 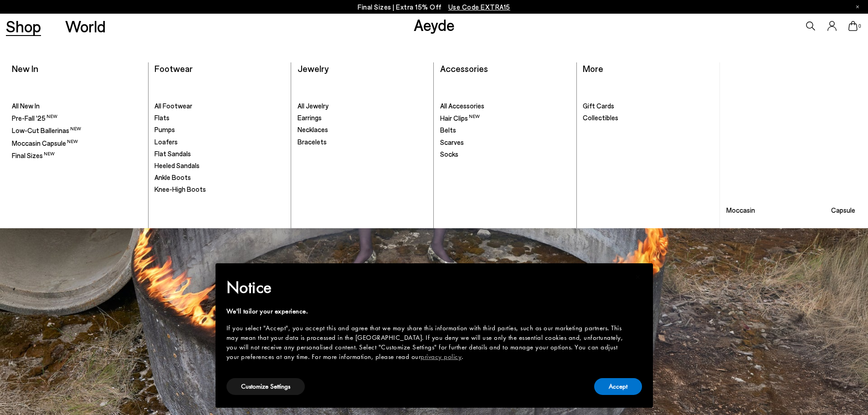 What do you see at coordinates (434, 6) in the screenshot?
I see `p: Final Sizes | Extra 15% Off` at bounding box center [434, 6].